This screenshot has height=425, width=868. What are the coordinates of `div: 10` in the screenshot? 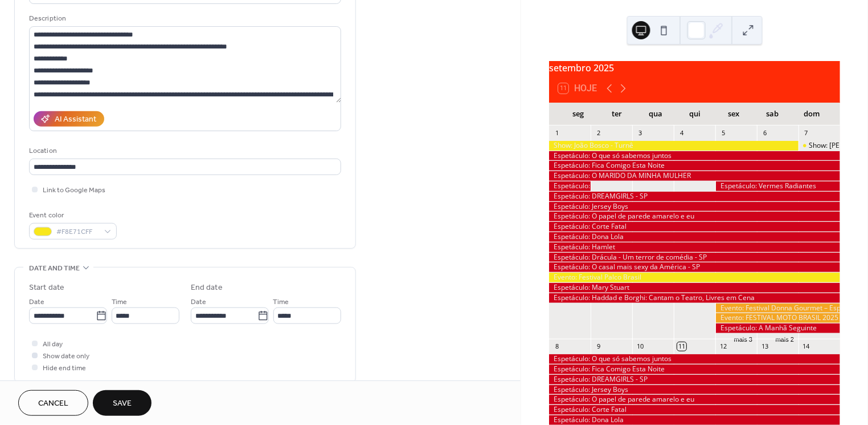 It's located at (640, 346).